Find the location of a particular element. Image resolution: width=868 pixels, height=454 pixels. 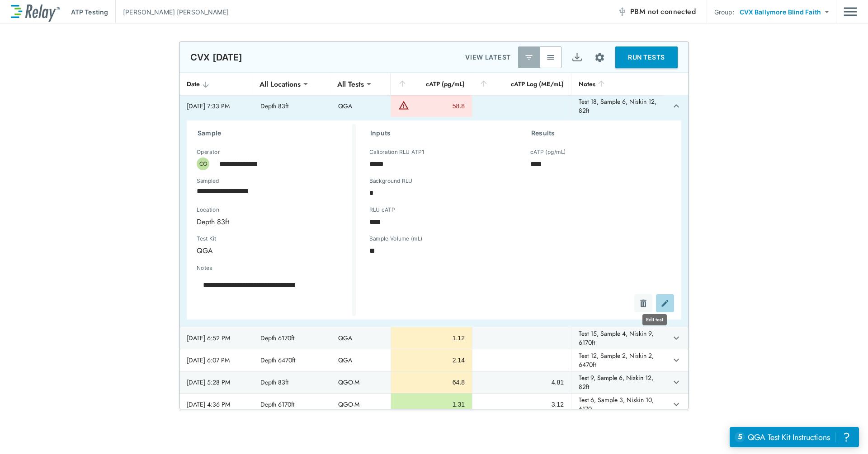

button: PBM not connected is located at coordinates (656, 12).